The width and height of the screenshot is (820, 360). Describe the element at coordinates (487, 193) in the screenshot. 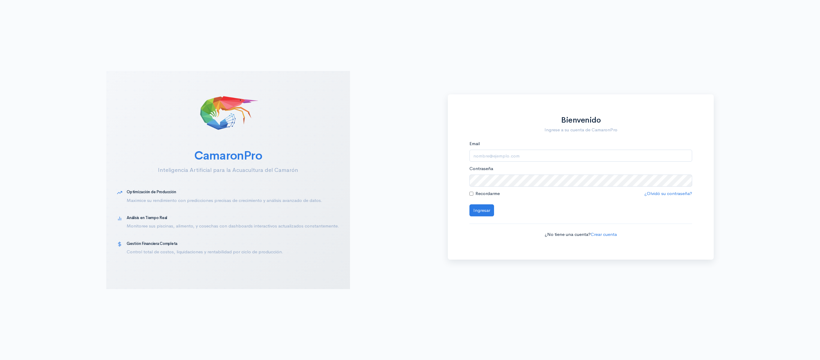

I see `label: Recordarme` at that location.